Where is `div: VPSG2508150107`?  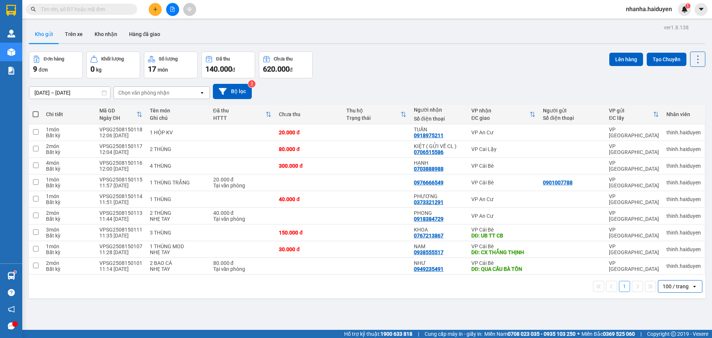
div: VPSG2508150107 is located at coordinates (121, 246).